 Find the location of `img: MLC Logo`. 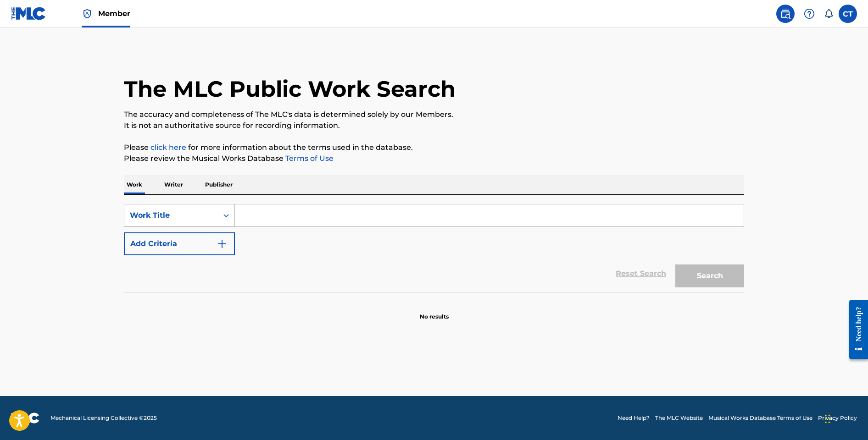

img: MLC Logo is located at coordinates (29, 14).